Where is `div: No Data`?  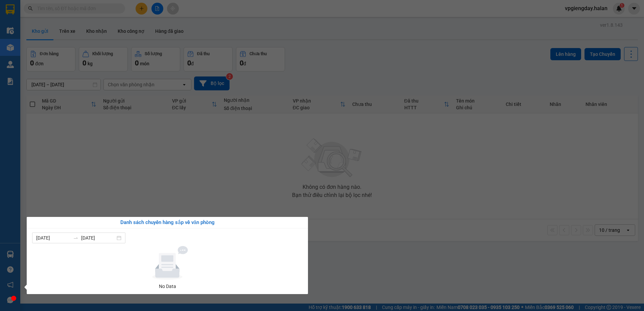 div: No Data is located at coordinates (167, 286).